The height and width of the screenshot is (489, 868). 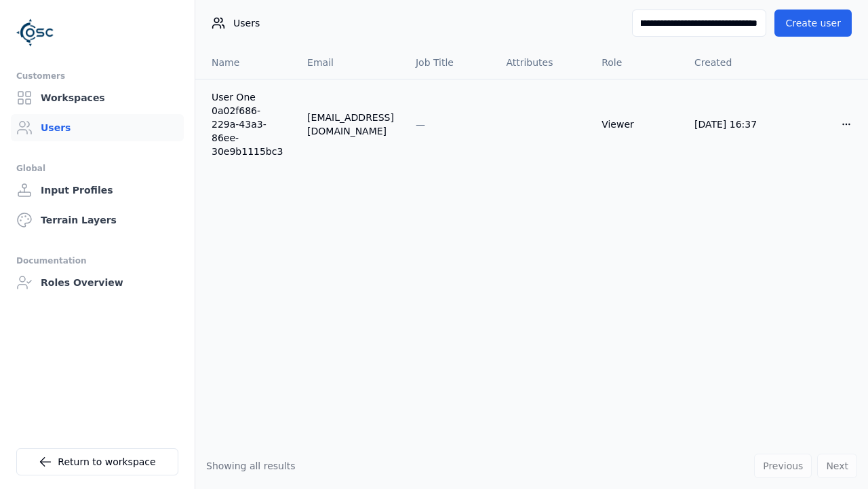 What do you see at coordinates (97, 76) in the screenshot?
I see `div: Customers` at bounding box center [97, 76].